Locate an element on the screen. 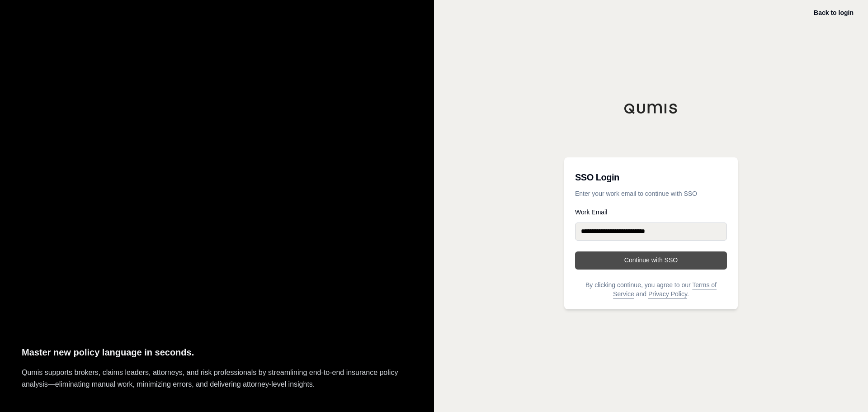  img: Qumis is located at coordinates (651, 109).